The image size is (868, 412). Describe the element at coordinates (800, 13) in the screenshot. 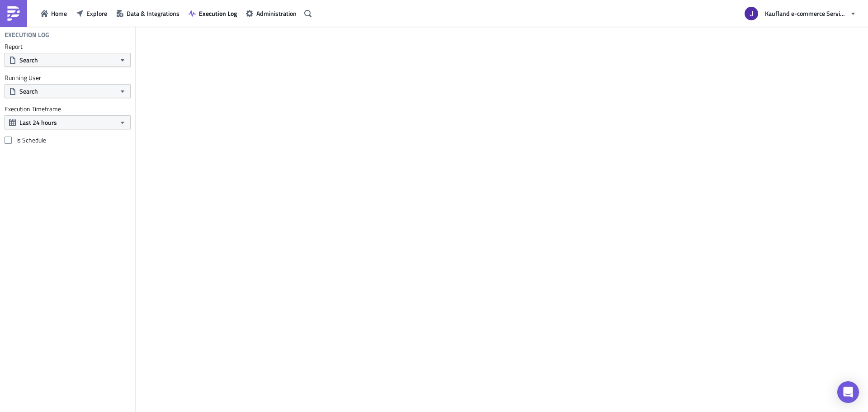

I see `button: Kaufland e-commerce Services GmbH & Co. KG` at that location.